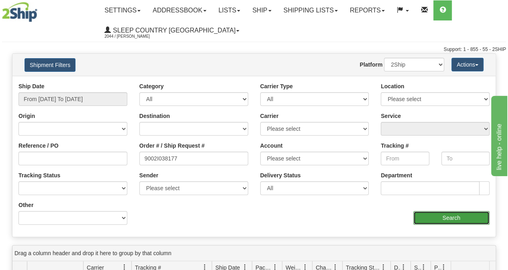  I want to click on label: Reference / PO, so click(39, 146).